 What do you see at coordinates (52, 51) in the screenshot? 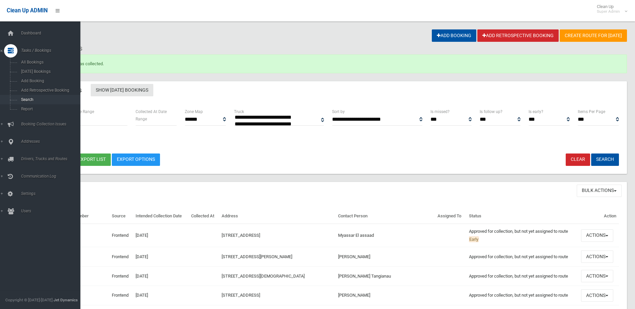
I see `span: Tasks / Bookings` at bounding box center [52, 51].